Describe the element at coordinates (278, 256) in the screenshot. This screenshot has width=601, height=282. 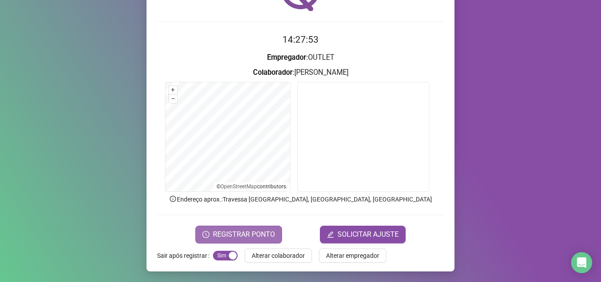
I see `button: Alterar colaborador` at that location.